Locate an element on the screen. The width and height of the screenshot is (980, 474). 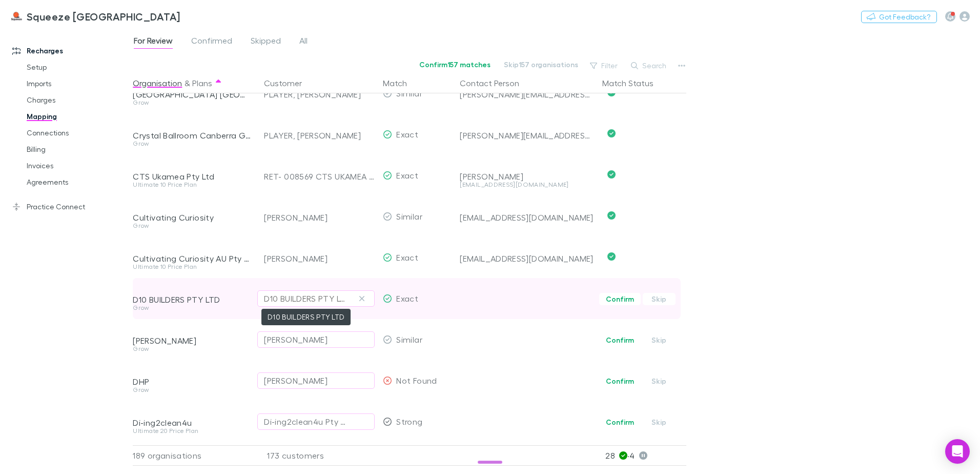
button: Di-ing2clean4u Pty Ltd is located at coordinates (316, 421).